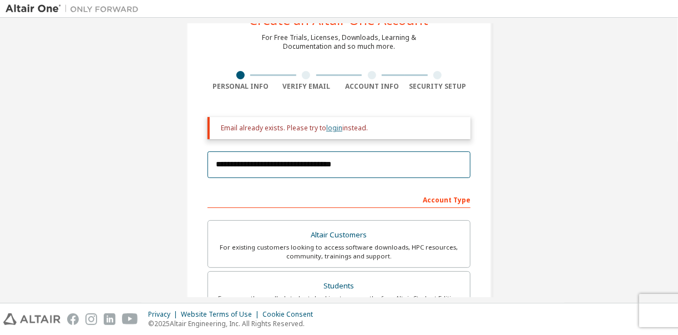 The width and height of the screenshot is (678, 335). I want to click on div: Verify Email, so click(306, 87).